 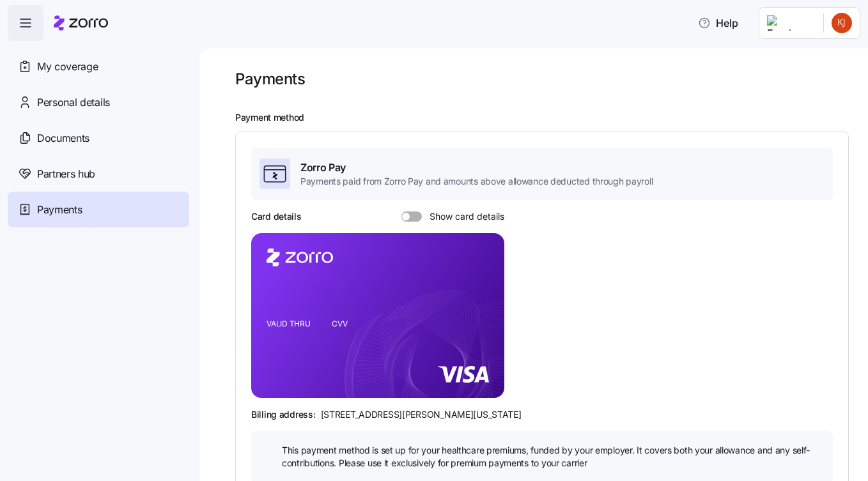 What do you see at coordinates (99, 103) in the screenshot?
I see `a: Personal details` at bounding box center [99, 103].